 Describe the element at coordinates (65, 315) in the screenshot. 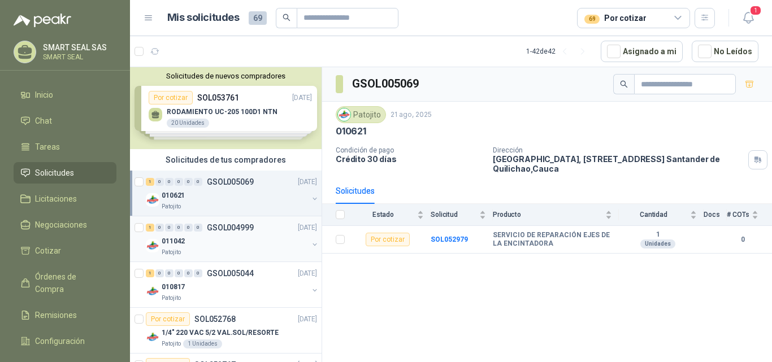

I see `a: Remisiones` at that location.